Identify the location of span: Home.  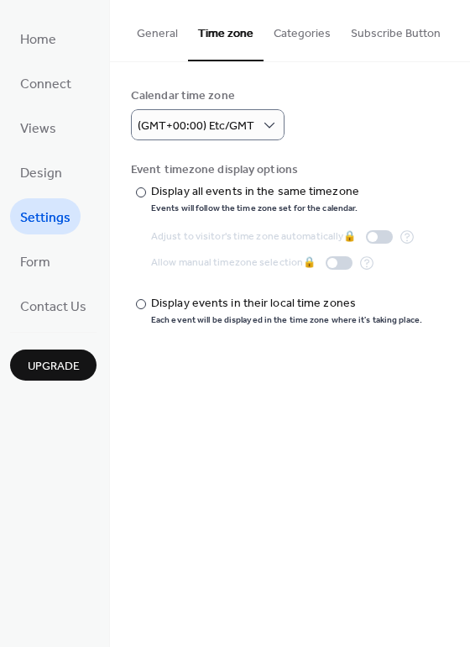
(38, 39).